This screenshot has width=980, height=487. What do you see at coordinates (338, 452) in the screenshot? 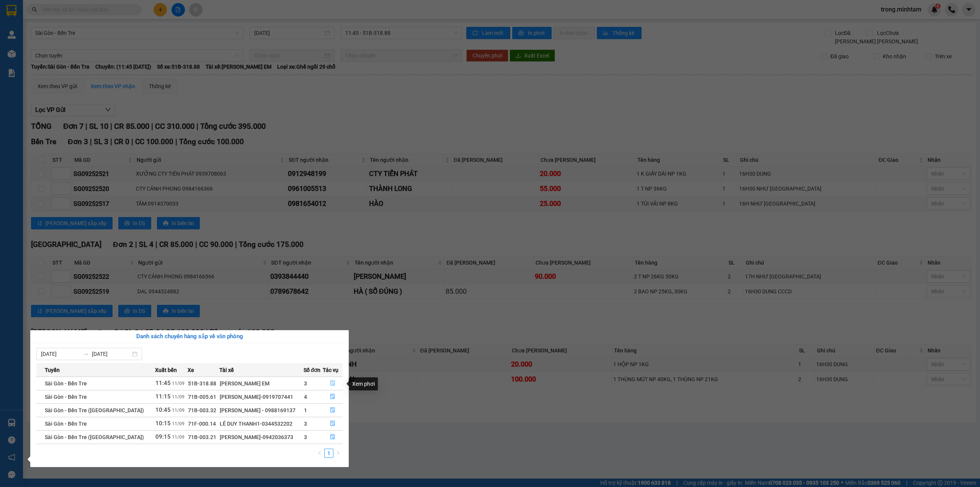
I see `span: right` at bounding box center [338, 452].